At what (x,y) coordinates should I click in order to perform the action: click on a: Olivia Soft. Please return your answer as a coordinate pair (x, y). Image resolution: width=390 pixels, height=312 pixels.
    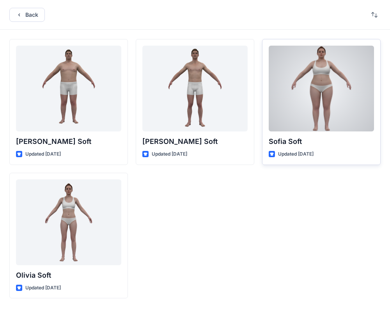
    Looking at the image, I should click on (69, 222).